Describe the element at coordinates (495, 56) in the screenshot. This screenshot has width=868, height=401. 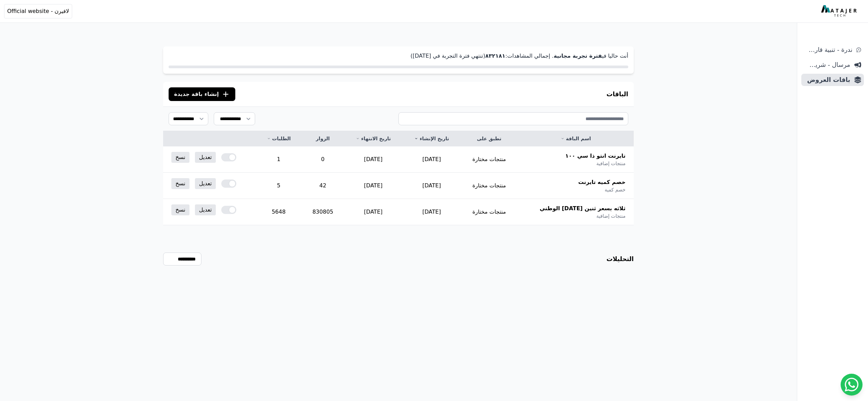
I see `strong: ٨۳٢١٨١` at that location.